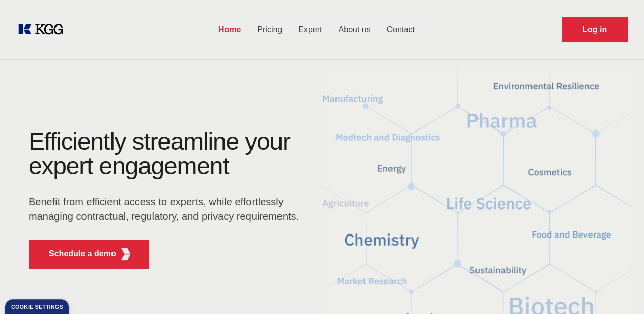 The image size is (644, 314). What do you see at coordinates (401, 30) in the screenshot?
I see `a: Contact` at bounding box center [401, 30].